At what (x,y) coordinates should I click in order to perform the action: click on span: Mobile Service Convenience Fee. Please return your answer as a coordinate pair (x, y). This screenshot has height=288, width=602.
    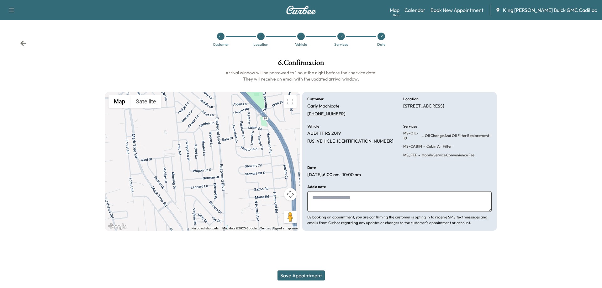
    Looking at the image, I should click on (447, 155).